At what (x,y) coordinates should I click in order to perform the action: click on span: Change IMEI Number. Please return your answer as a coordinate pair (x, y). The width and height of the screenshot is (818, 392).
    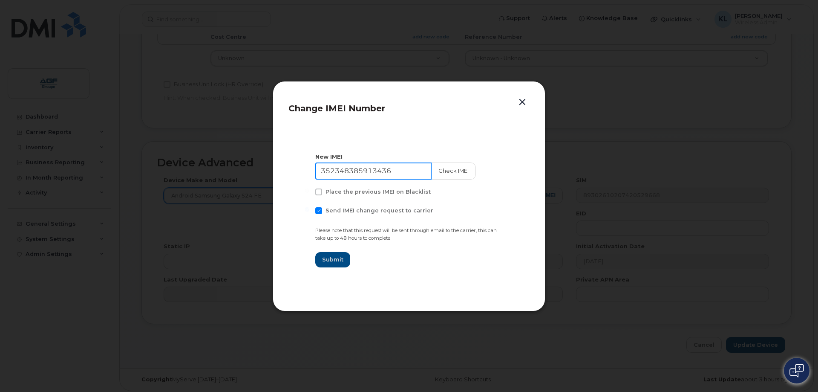
    Looking at the image, I should click on (337, 108).